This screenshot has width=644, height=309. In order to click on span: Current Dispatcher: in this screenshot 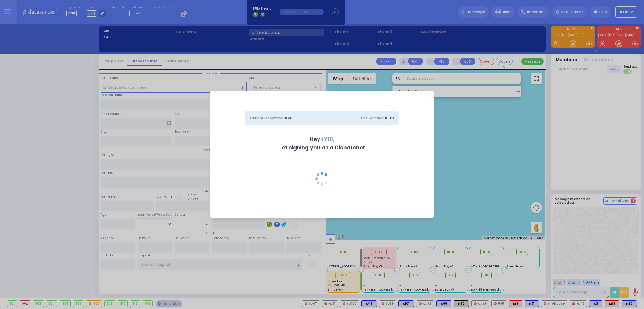, I will do `click(267, 118)`.